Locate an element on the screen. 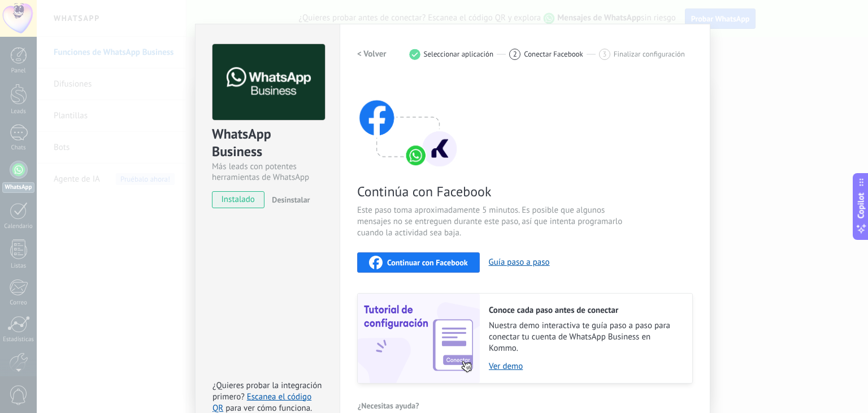 The height and width of the screenshot is (413, 868). span: Este paso toma aproximadamente 5 minutos. Es posible que algunos mensajes no se entreguen durante... is located at coordinates (492, 222).